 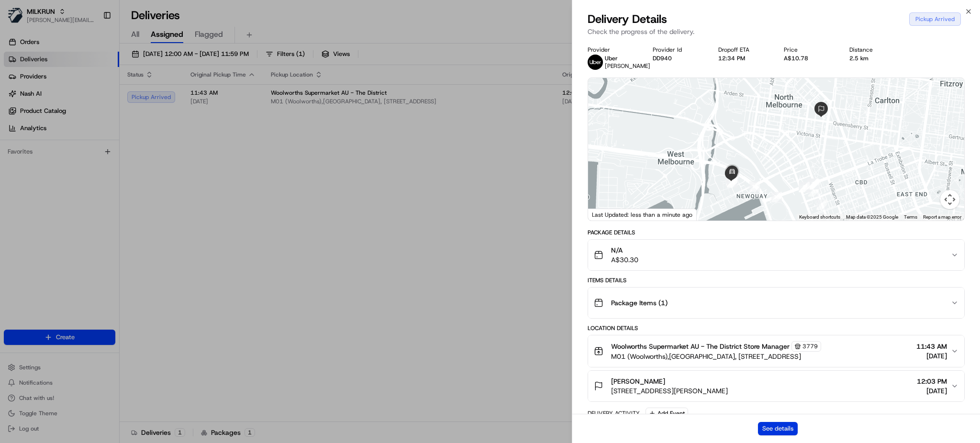 What do you see at coordinates (776, 255) in the screenshot?
I see `button: N/AA$30.30` at bounding box center [776, 255].